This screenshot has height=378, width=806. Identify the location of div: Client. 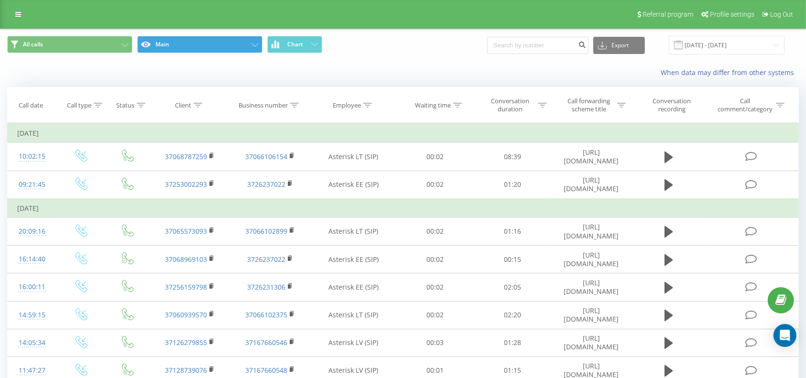
(183, 105).